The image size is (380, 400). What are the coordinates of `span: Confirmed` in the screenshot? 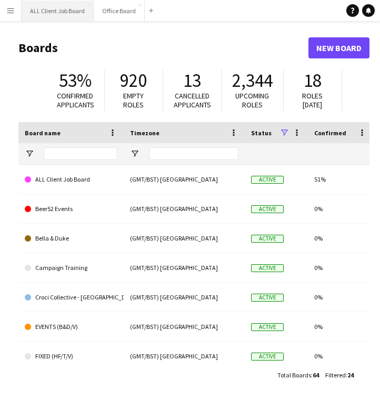 It's located at (330, 133).